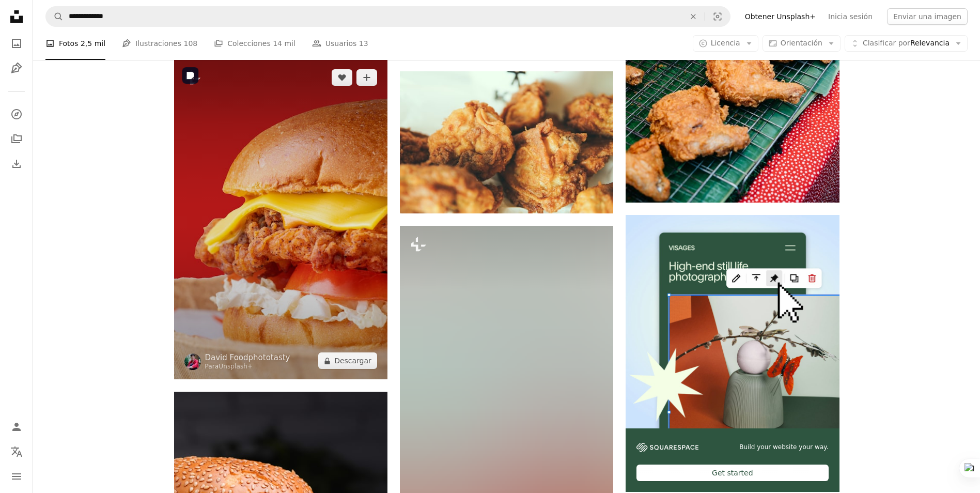 The height and width of the screenshot is (493, 980). What do you see at coordinates (725, 43) in the screenshot?
I see `button: Licencia` at bounding box center [725, 43].